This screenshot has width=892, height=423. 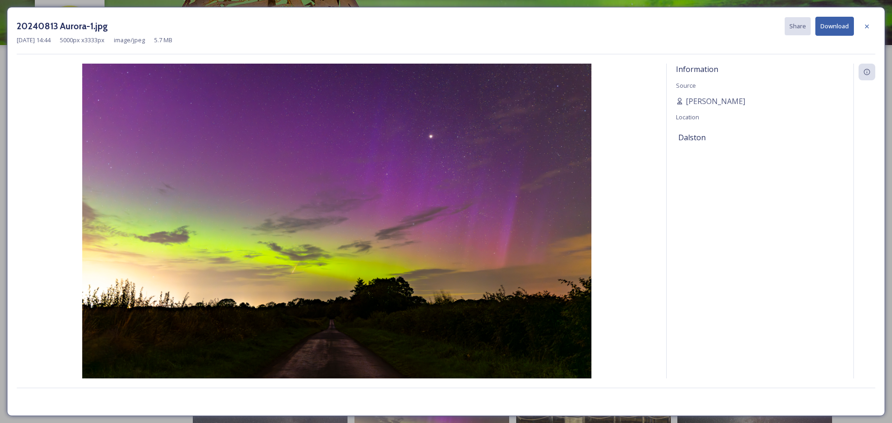 I want to click on button: Download, so click(x=835, y=26).